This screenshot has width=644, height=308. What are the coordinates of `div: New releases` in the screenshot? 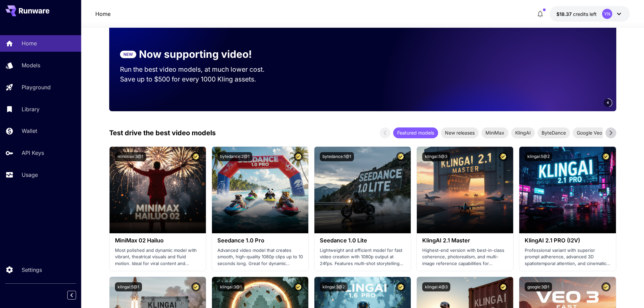 It's located at (460, 133).